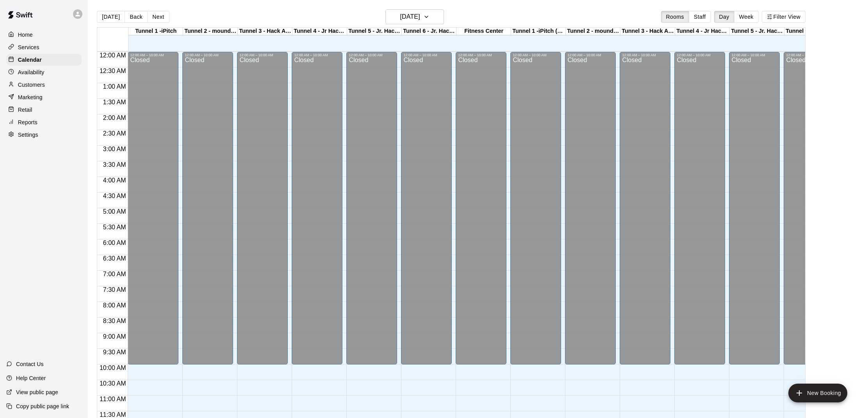 This screenshot has width=868, height=418. I want to click on button: add, so click(818, 393).